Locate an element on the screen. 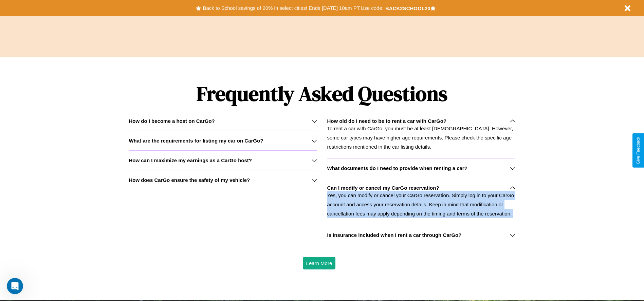 This screenshot has height=301, width=644. h3: How can I maximize my earnings as a CarGo host? is located at coordinates (190, 160).